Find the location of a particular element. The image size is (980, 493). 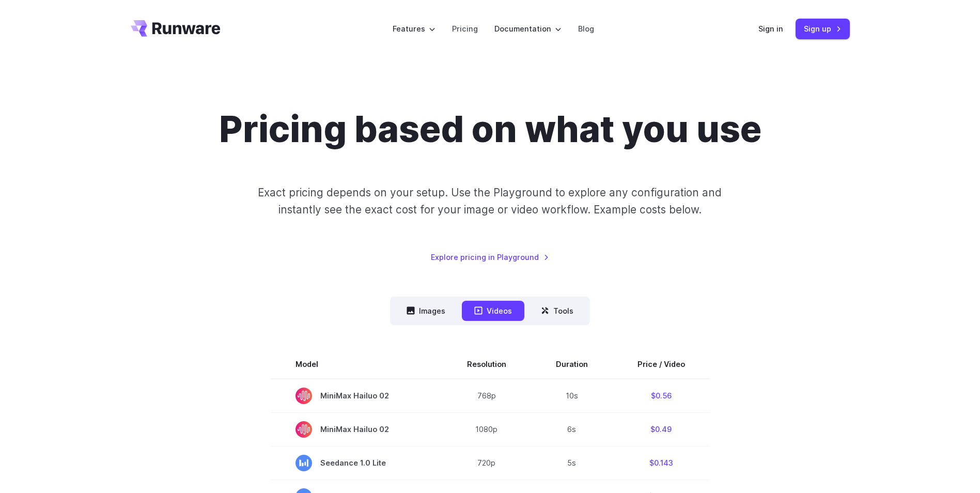

td: 10s is located at coordinates (572, 396).